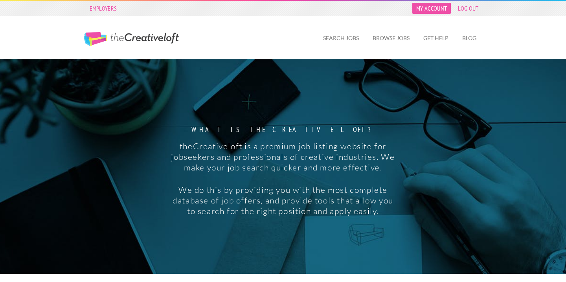 This screenshot has width=566, height=282. Describe the element at coordinates (341, 38) in the screenshot. I see `a: Search Jobs` at that location.